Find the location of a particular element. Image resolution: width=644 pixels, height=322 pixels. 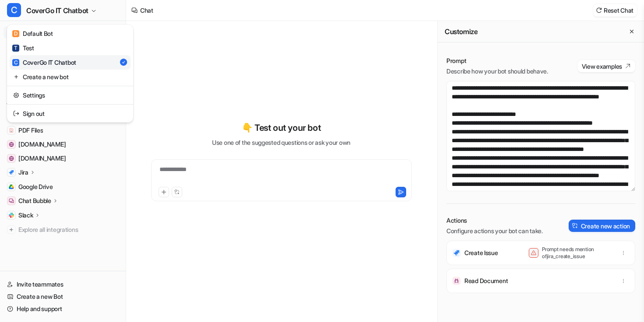

a: Articles is located at coordinates (63, 70).